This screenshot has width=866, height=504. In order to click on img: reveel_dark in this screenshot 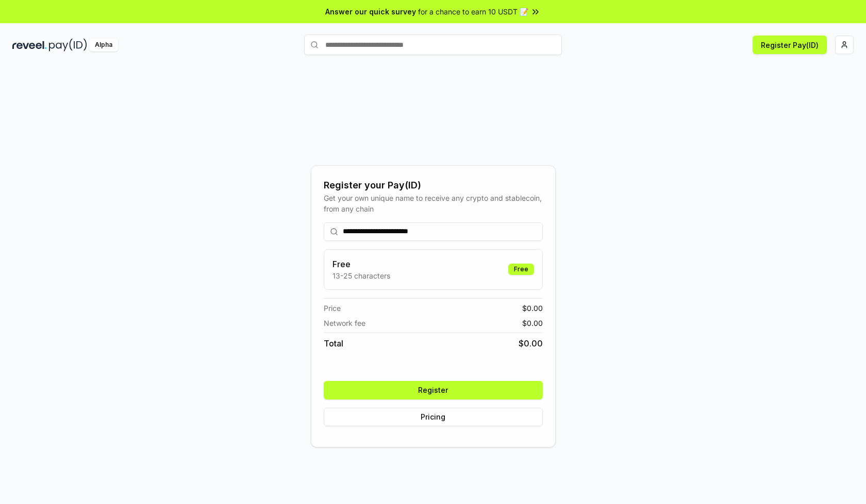, I will do `click(29, 45)`.